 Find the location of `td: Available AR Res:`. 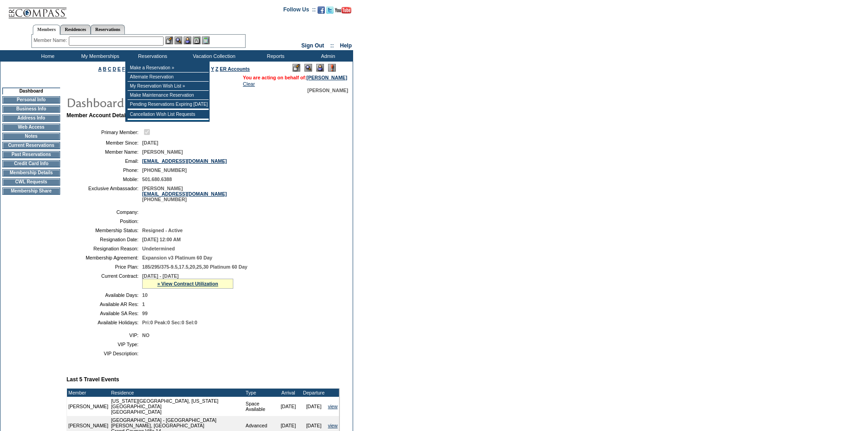

td: Available AR Res: is located at coordinates (104, 304).